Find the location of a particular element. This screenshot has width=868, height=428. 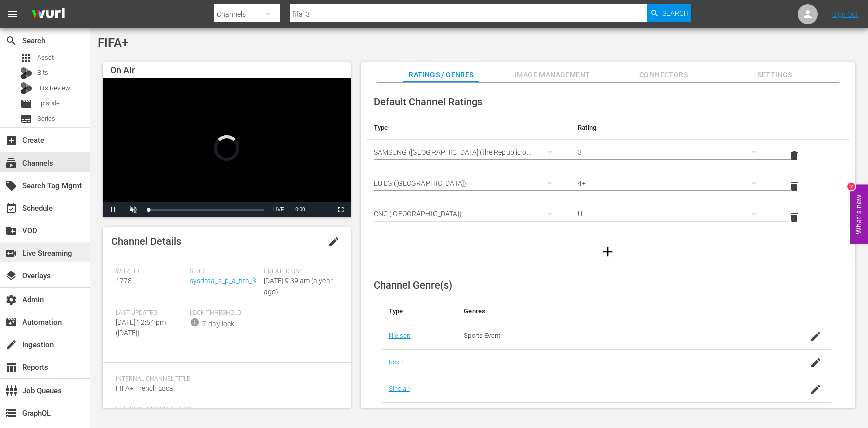

span: Ratings / Genres is located at coordinates (441, 75).